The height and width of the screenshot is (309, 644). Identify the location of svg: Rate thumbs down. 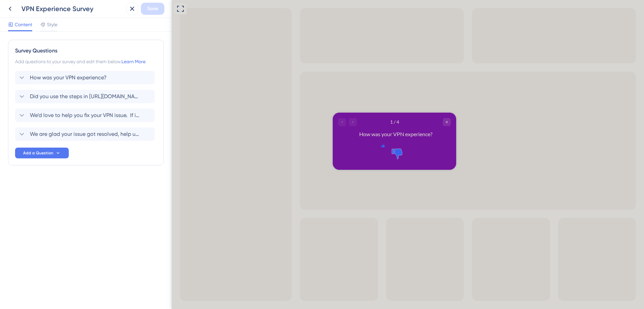
(64, 39).